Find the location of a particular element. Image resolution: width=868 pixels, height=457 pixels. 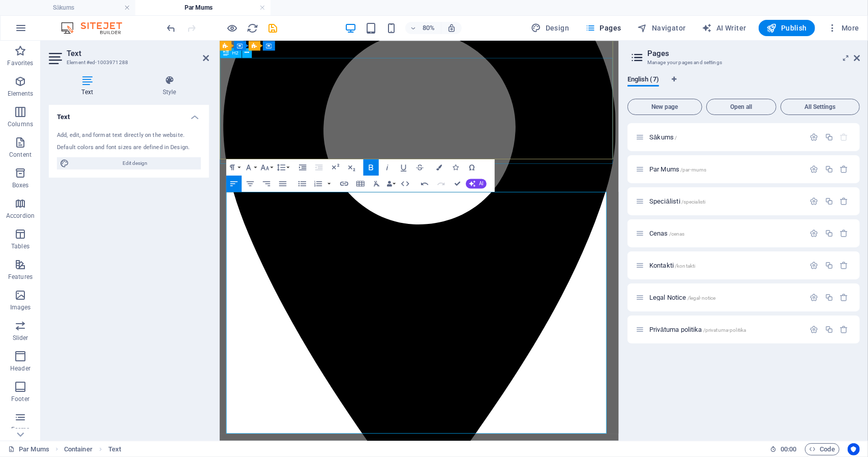

button: Insert Table is located at coordinates (361, 184).